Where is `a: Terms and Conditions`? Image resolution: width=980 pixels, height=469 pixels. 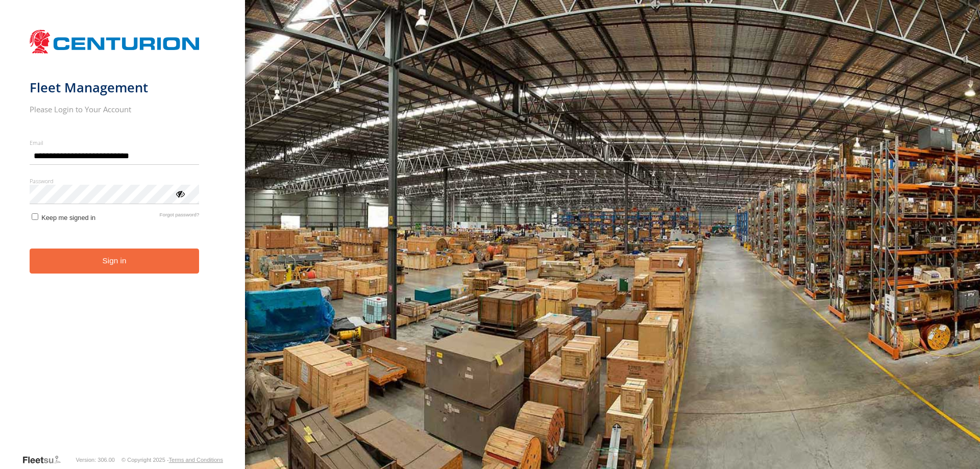
a: Terms and Conditions is located at coordinates (196, 459).